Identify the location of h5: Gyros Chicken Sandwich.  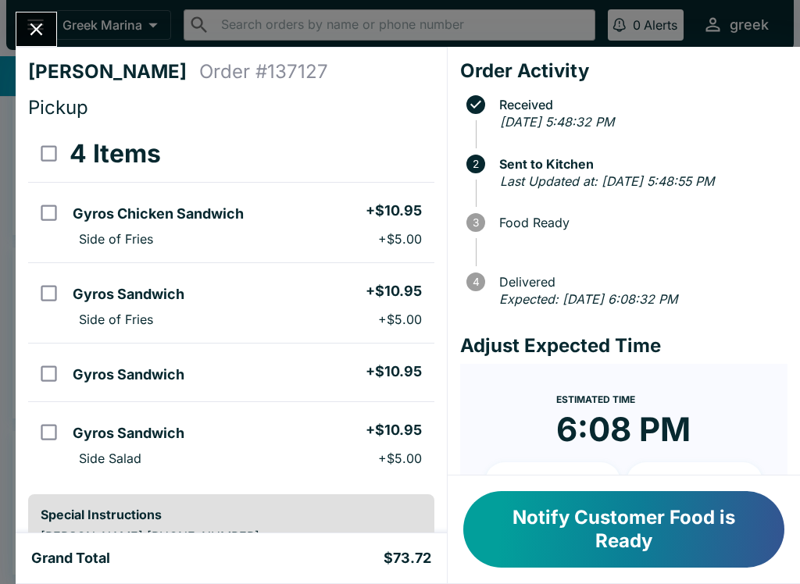
(158, 214).